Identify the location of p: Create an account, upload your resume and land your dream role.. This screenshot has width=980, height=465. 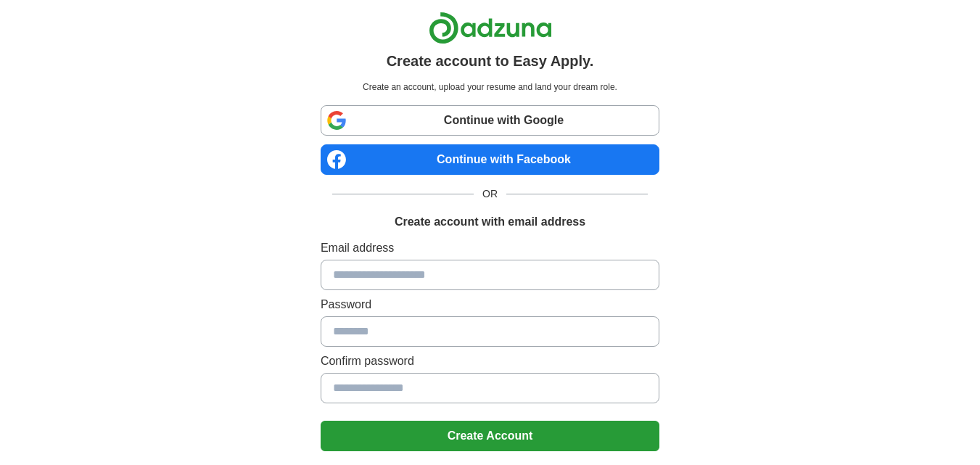
(490, 87).